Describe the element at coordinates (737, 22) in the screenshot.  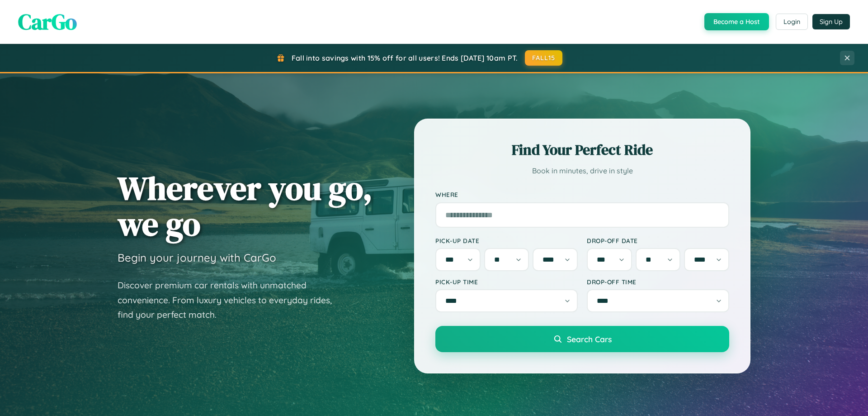
I see `button: Become a Host` at that location.